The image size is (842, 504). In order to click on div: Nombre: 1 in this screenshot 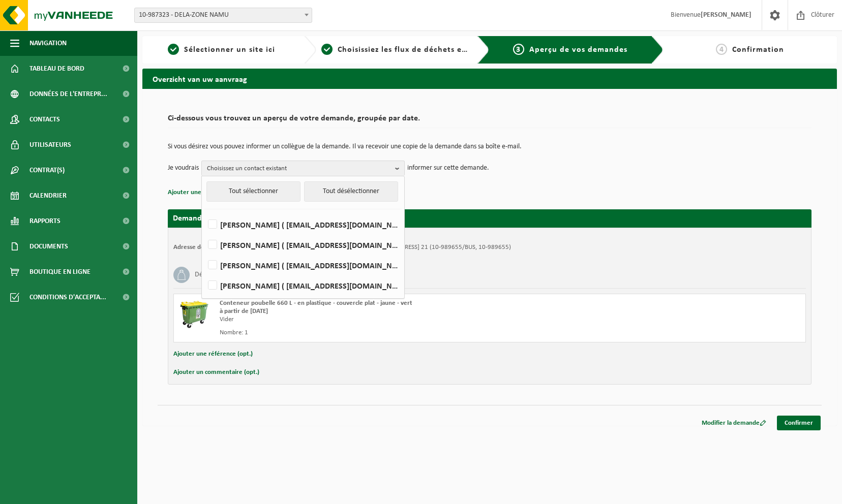, I will do `click(374, 333)`.